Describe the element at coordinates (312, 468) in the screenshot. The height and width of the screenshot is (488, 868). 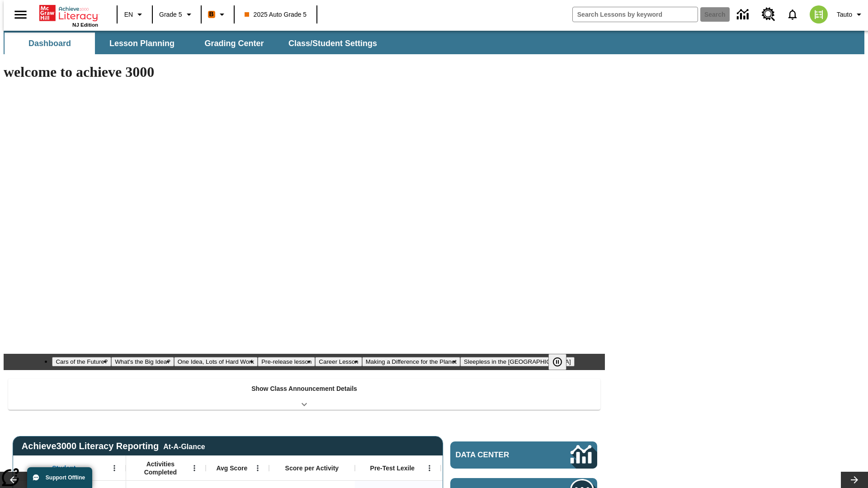
I see `span: Score per Activity` at that location.